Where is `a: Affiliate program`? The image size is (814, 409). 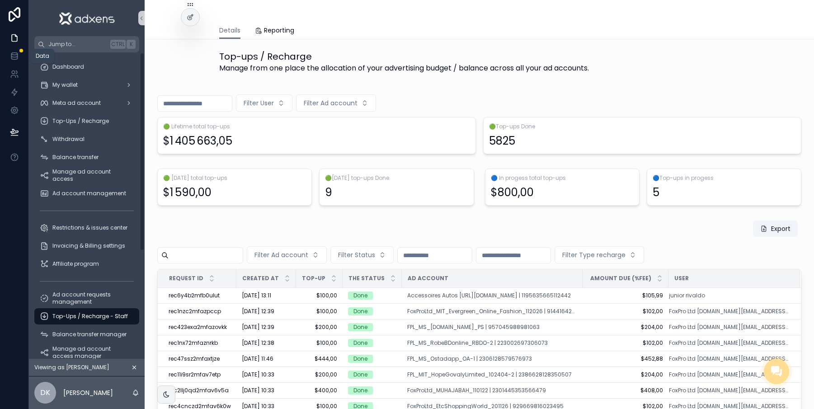
a: Affiliate program is located at coordinates (87, 264).